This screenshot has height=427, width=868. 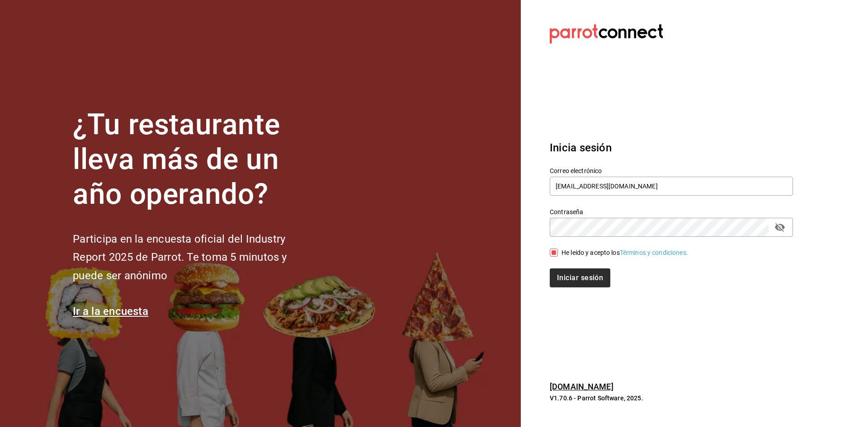 What do you see at coordinates (110, 311) in the screenshot?
I see `a: Ir a la encuesta` at bounding box center [110, 311].